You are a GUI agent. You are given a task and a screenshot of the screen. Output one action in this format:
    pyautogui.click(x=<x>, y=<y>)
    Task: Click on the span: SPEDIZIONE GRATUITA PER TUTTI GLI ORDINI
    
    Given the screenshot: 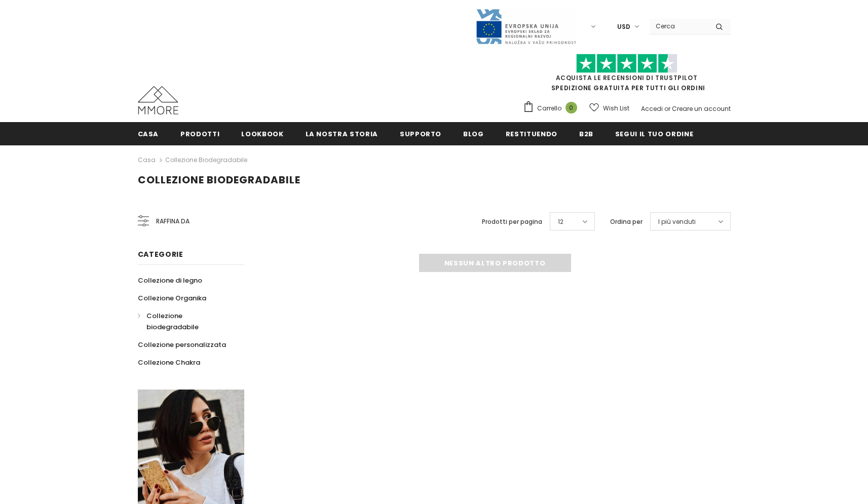 What is the action you would take?
    pyautogui.click(x=627, y=75)
    